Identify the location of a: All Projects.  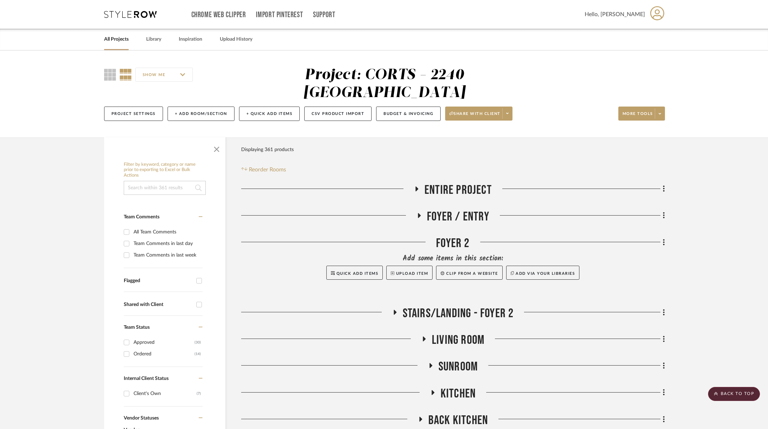
(116, 39).